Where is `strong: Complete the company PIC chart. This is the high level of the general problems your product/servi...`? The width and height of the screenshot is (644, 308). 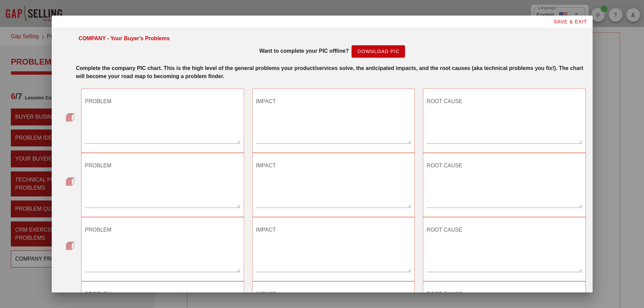 strong: Complete the company PIC chart. This is the high level of the general problems your product/servi... is located at coordinates (330, 72).